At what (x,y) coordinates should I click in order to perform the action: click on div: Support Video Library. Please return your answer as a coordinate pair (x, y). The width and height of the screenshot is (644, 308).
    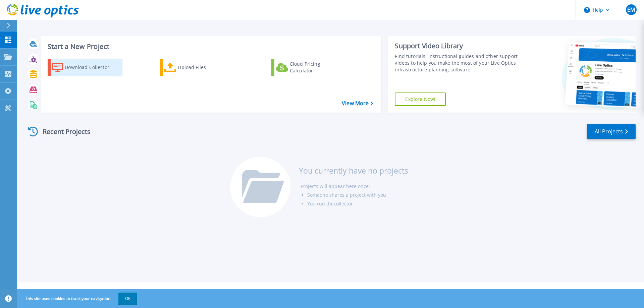
    Looking at the image, I should click on (458, 46).